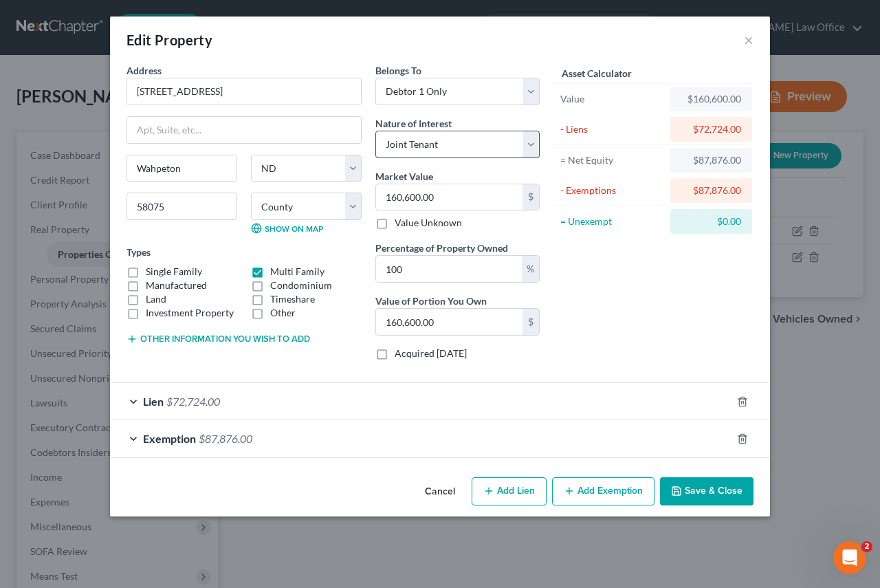 The height and width of the screenshot is (588, 880). What do you see at coordinates (301, 285) in the screenshot?
I see `label: Condominium` at bounding box center [301, 285].